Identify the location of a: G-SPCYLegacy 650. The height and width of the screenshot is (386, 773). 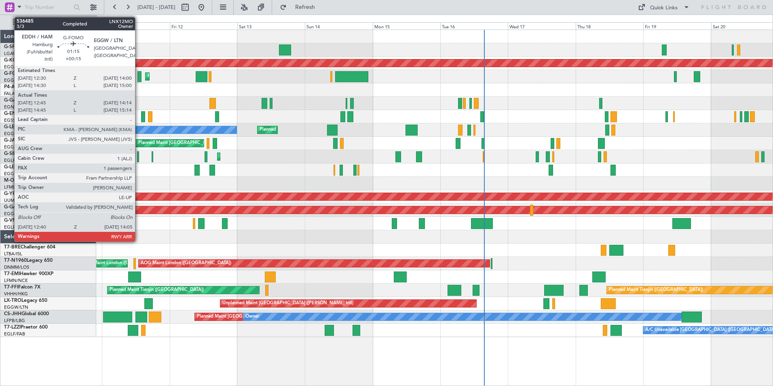
(25, 47).